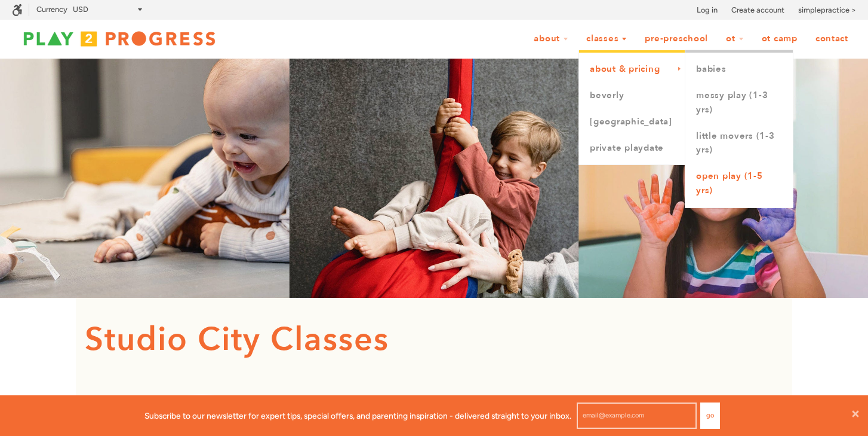 Image resolution: width=868 pixels, height=436 pixels. What do you see at coordinates (739, 184) in the screenshot?
I see `a: Open Play (1-5 yrs)` at bounding box center [739, 184].